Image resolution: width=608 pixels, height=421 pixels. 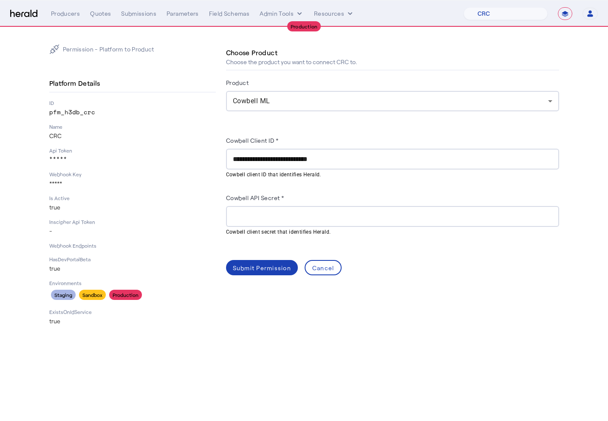 I want to click on div: Submissions, so click(x=138, y=14).